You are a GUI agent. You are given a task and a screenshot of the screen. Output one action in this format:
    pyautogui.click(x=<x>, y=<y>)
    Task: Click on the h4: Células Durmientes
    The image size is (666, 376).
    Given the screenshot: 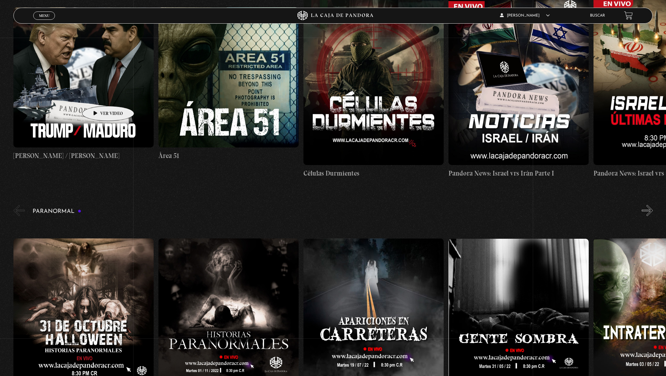 What is the action you would take?
    pyautogui.click(x=373, y=173)
    